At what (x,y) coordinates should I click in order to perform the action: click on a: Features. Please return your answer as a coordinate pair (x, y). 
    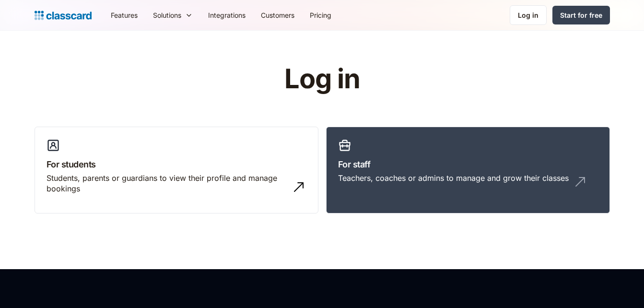
    Looking at the image, I should click on (124, 15).